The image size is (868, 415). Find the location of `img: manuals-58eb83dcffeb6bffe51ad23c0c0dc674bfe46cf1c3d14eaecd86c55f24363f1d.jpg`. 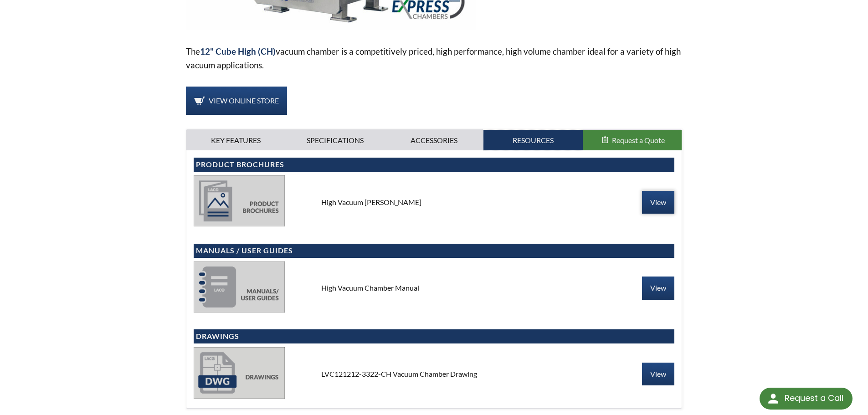

img: manuals-58eb83dcffeb6bffe51ad23c0c0dc674bfe46cf1c3d14eaecd86c55f24363f1d.jpg is located at coordinates (239, 287).